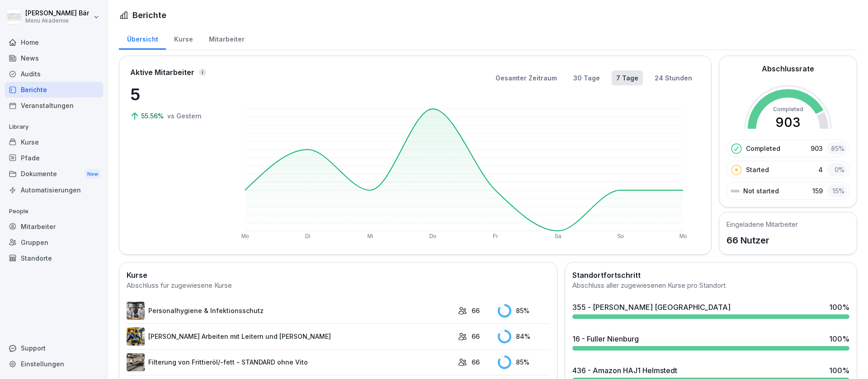  Describe the element at coordinates (142, 38) in the screenshot. I see `div: Übersicht` at that location.